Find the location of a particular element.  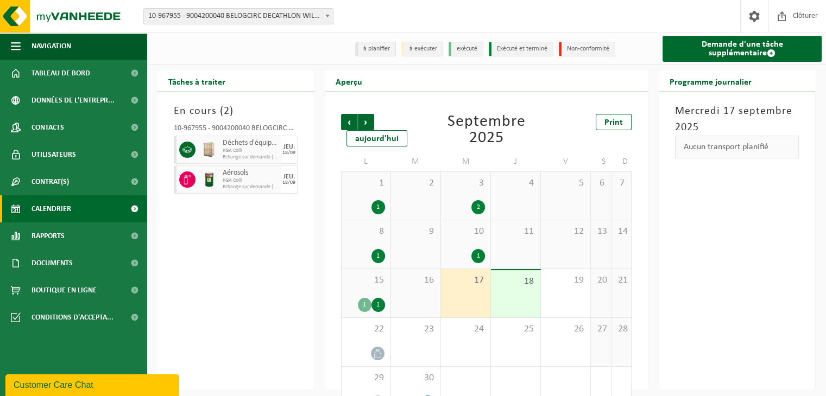

div: 10-967955 - 9004200040 BELOGCIRC DECATHLON WILLEBROEK - WILLEBROEK is located at coordinates (236, 130).